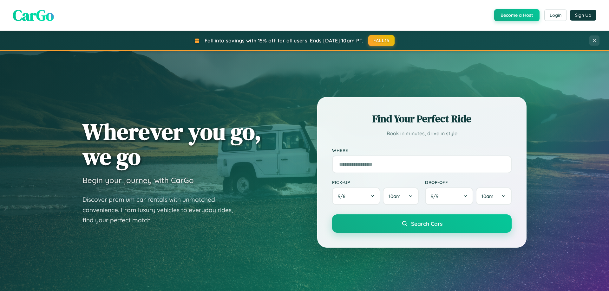 The height and width of the screenshot is (291, 609). Describe the element at coordinates (468, 182) in the screenshot. I see `label: Drop-off` at that location.